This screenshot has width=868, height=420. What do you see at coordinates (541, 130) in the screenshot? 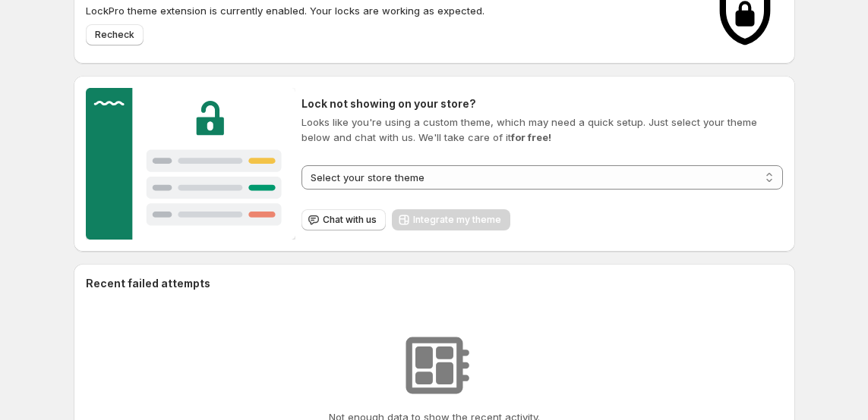
I see `p: Looks like you're using a custom theme, which may need a quick setup. Just select your theme belo...` at bounding box center [541, 130].